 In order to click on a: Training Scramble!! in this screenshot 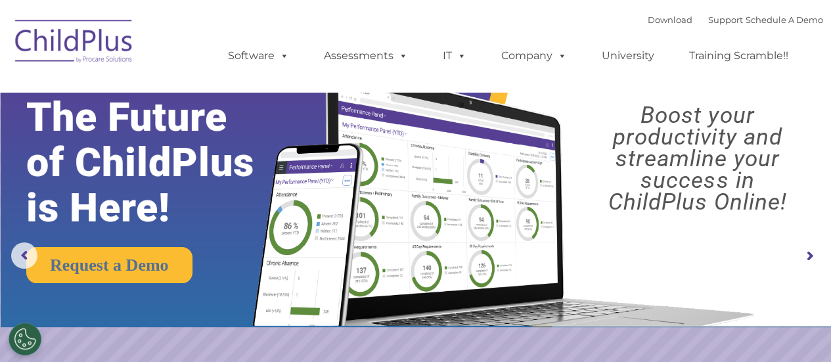, I will do `click(738, 56)`.